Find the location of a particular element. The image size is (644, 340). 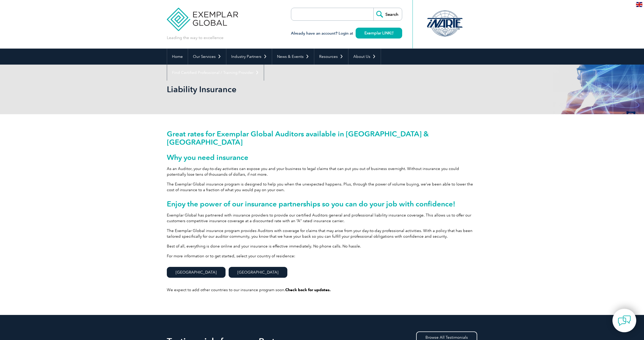

p: Leading the way to excellence is located at coordinates (195, 38).